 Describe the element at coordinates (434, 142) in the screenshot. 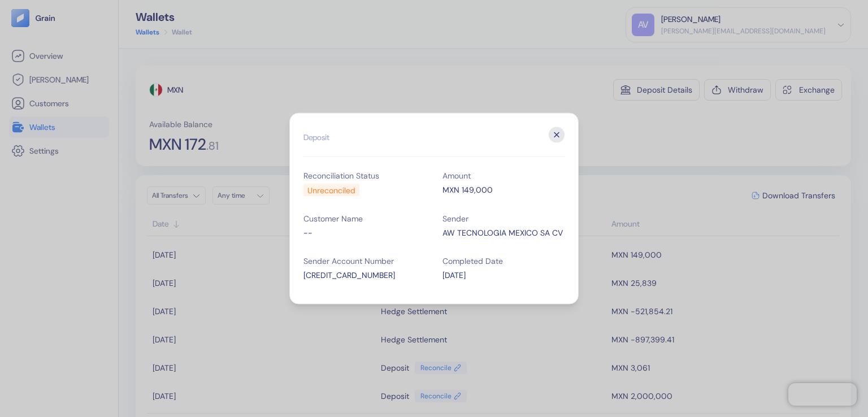

I see `h2: Deposit` at that location.